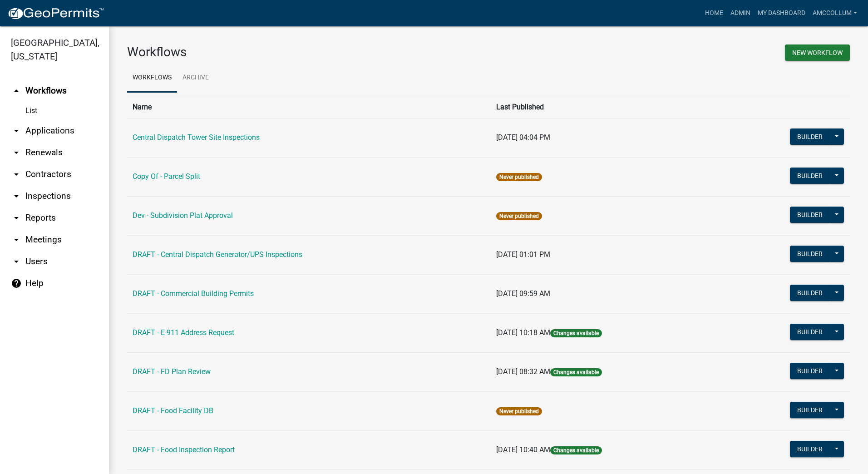 This screenshot has width=868, height=474. Describe the element at coordinates (184, 333) in the screenshot. I see `a: DRAFT - E-911 Address Request` at that location.